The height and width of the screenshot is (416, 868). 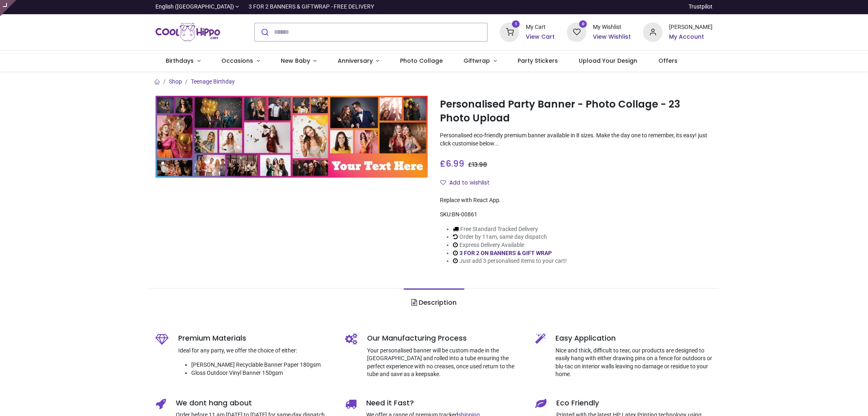 I want to click on div: SKU:, so click(x=576, y=215).